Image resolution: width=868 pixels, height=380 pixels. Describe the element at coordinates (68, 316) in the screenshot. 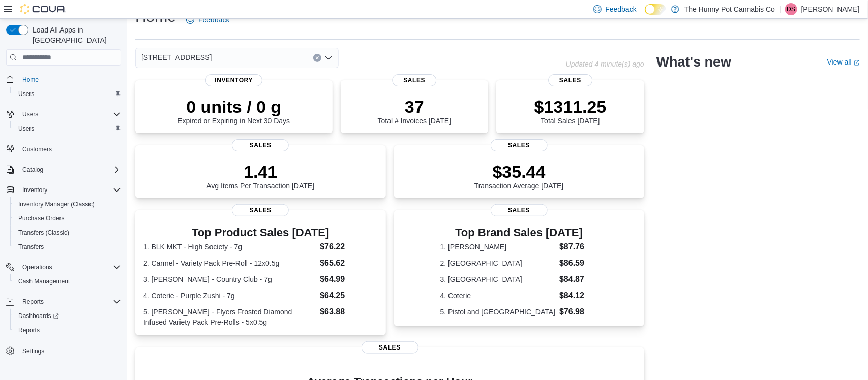

I see `span: Dashboards` at that location.